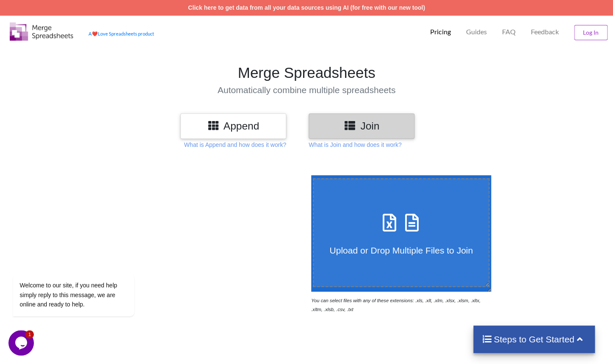 The height and width of the screenshot is (364, 613). Describe the element at coordinates (235, 145) in the screenshot. I see `p: What is Append and how does it work?` at that location.